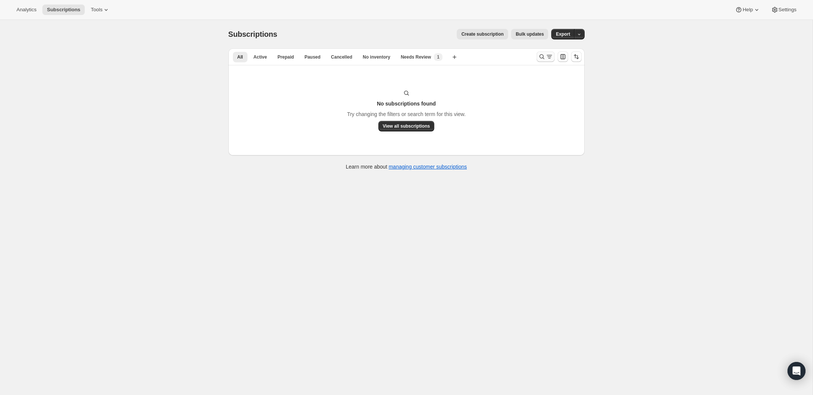  Describe the element at coordinates (286, 57) in the screenshot. I see `span: Prepaid` at that location.